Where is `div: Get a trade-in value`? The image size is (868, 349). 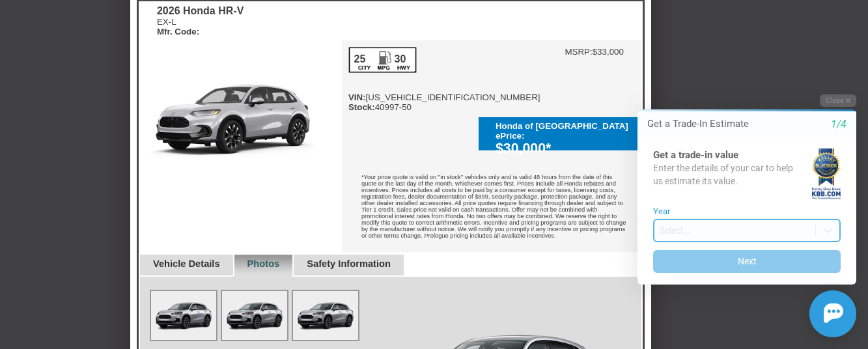 div: Get a trade-in value is located at coordinates (122, 73).